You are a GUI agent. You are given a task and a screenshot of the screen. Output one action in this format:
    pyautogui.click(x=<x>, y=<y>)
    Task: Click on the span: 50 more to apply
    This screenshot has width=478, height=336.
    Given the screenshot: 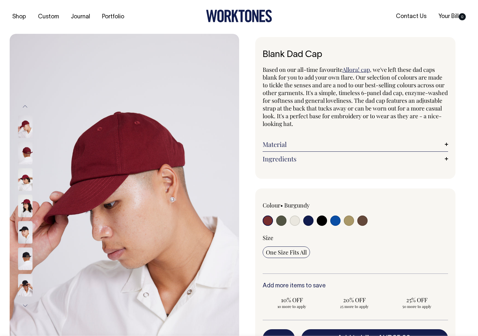 What is the action you would take?
    pyautogui.click(x=417, y=306)
    